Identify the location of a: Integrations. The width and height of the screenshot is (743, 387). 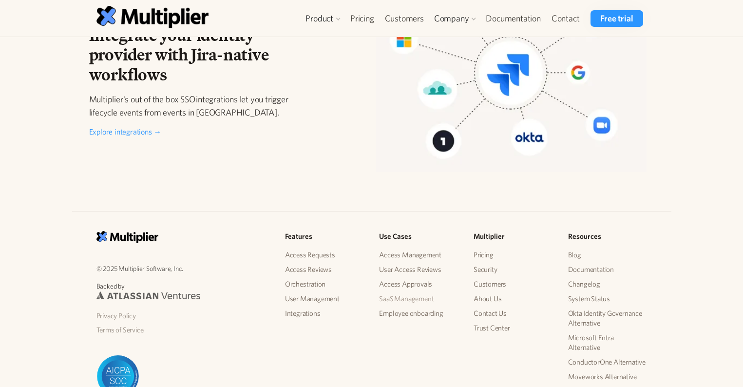
(325, 313).